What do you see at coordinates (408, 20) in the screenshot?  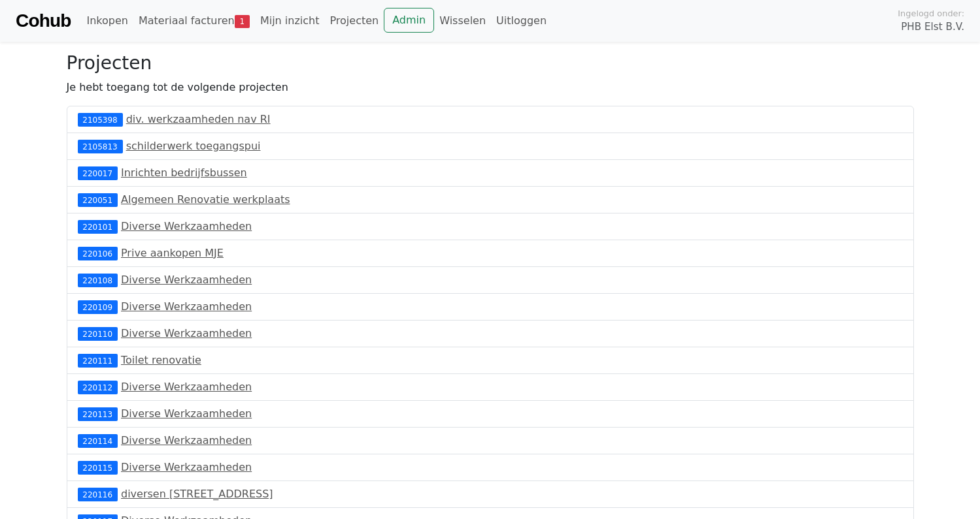 I see `a: Admin` at bounding box center [408, 20].